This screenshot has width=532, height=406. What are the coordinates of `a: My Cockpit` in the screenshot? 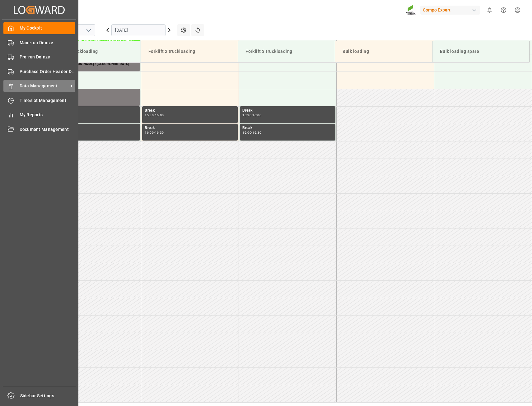 It's located at (39, 28).